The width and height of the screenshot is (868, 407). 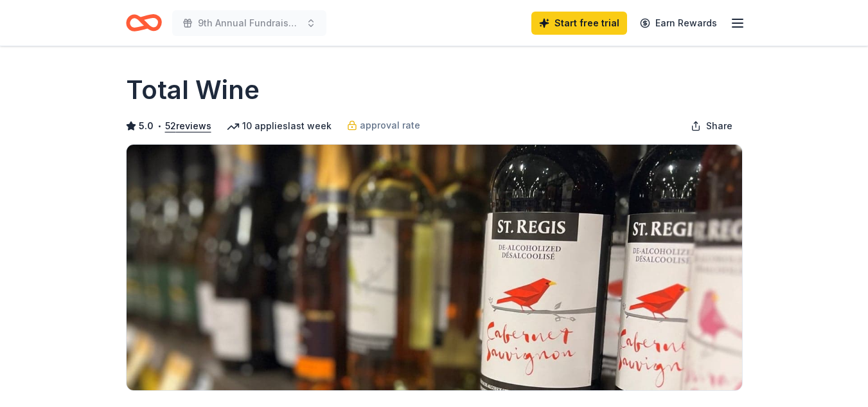 What do you see at coordinates (146, 126) in the screenshot?
I see `span: 5.0` at bounding box center [146, 126].